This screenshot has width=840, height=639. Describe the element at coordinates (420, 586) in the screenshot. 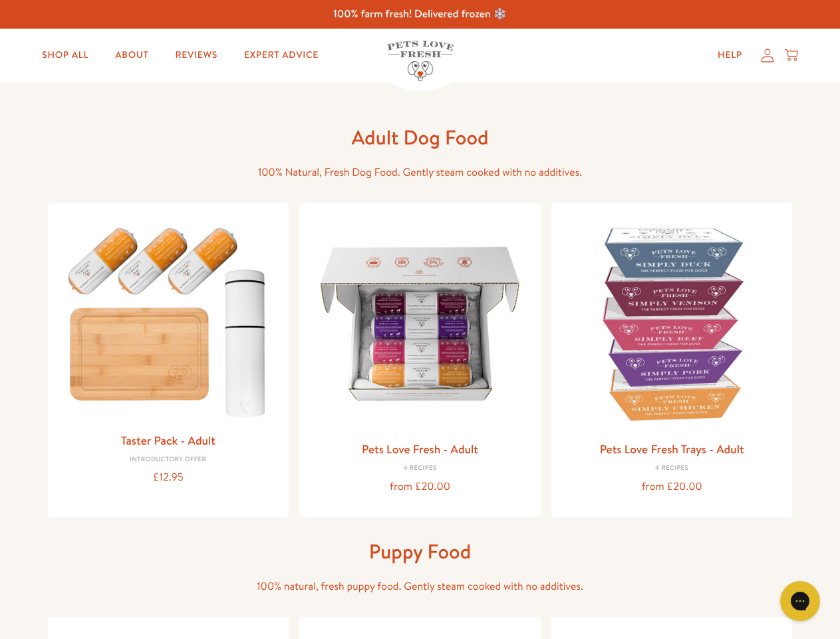

I see `span: 100% natural, fresh puppy food. Gently steam cooked with no additives.` at that location.